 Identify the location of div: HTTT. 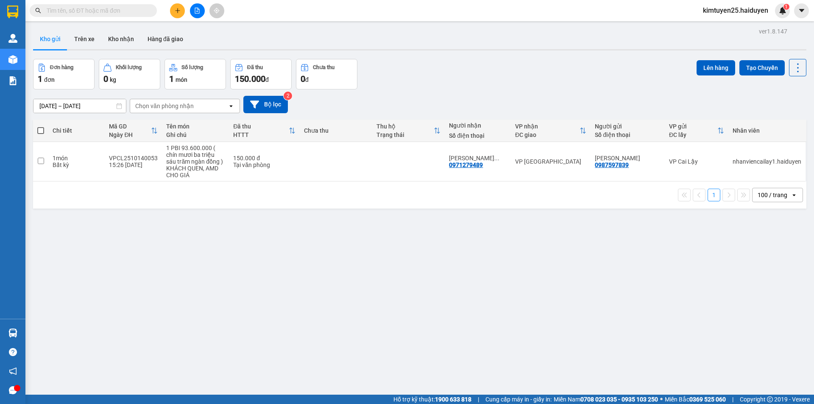
(261, 135).